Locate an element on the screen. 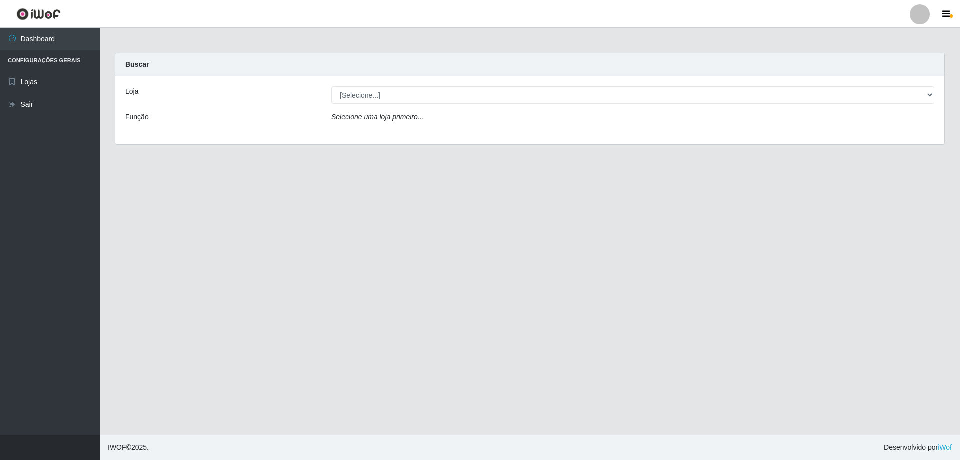 The height and width of the screenshot is (460, 960). i: Selecione uma loja primeiro... is located at coordinates (378, 117).